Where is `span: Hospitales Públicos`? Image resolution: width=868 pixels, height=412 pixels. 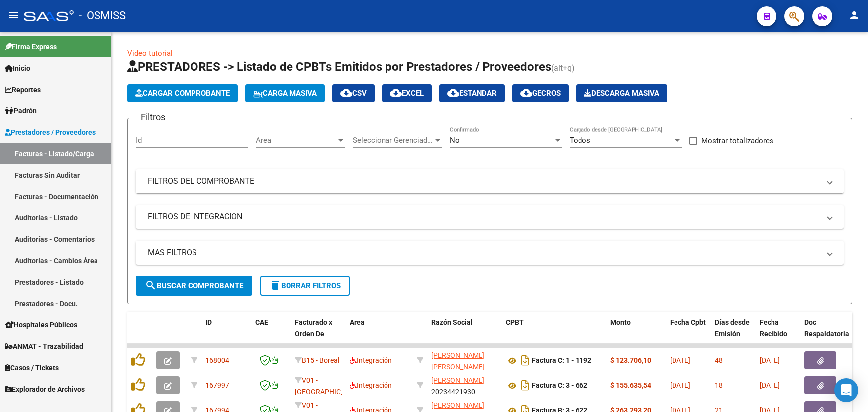
span: Hospitales Públicos is located at coordinates (41, 325).